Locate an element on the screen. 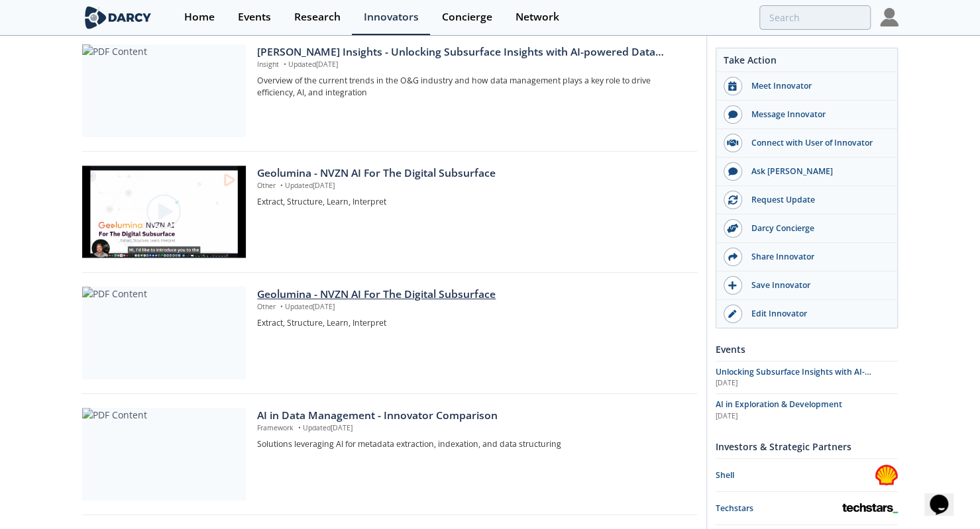 The width and height of the screenshot is (980, 529). img: Techstars is located at coordinates (870, 508).